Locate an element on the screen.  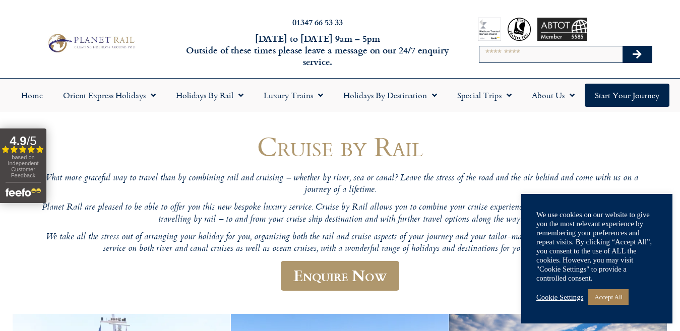
p: We take all the stress out of arranging your holiday for you, organising both the rail and cruise... is located at coordinates (340, 244).